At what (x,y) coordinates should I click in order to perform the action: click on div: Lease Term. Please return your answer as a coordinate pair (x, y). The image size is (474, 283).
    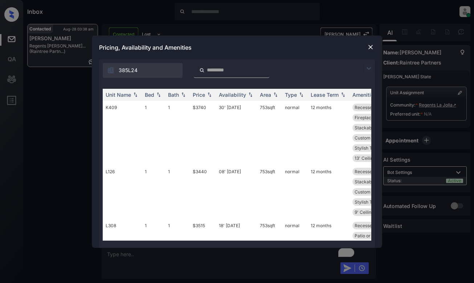
    Looking at the image, I should click on (324, 95).